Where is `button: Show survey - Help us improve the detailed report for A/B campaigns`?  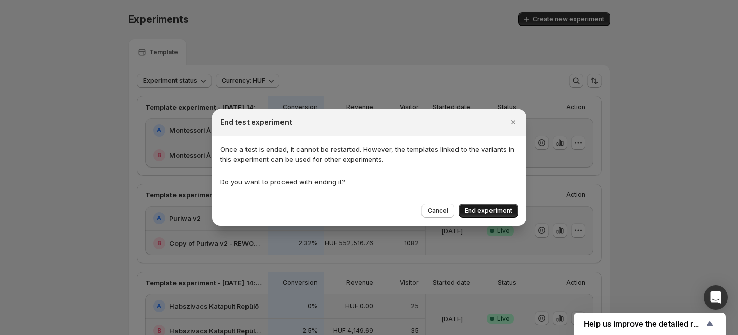
button: Show survey - Help us improve the detailed report for A/B campaigns is located at coordinates (650, 324).